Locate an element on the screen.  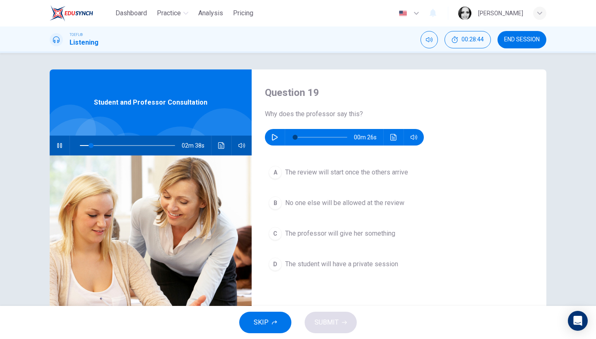
button: Analysis is located at coordinates (211, 13).